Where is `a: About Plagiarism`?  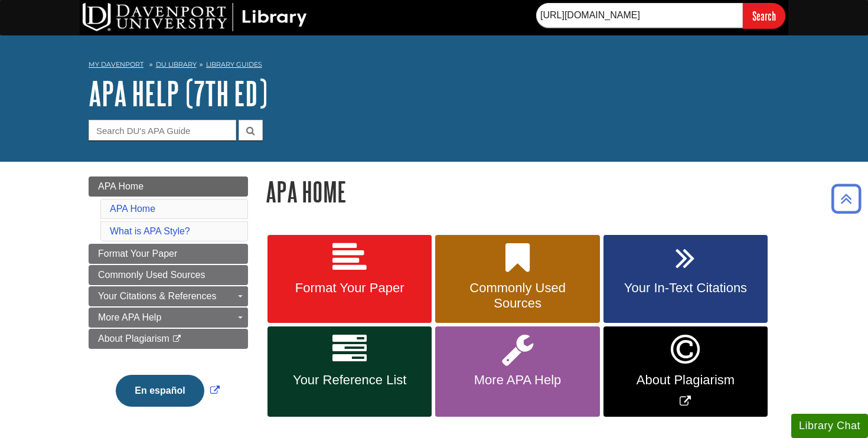 a: About Plagiarism is located at coordinates (168, 339).